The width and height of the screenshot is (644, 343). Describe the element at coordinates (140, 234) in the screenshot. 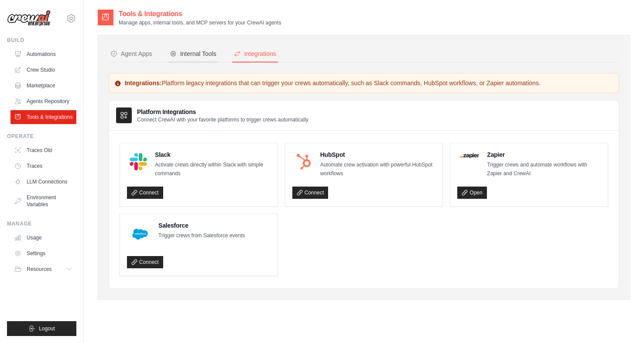

I see `img: Salesforce Logo` at that location.